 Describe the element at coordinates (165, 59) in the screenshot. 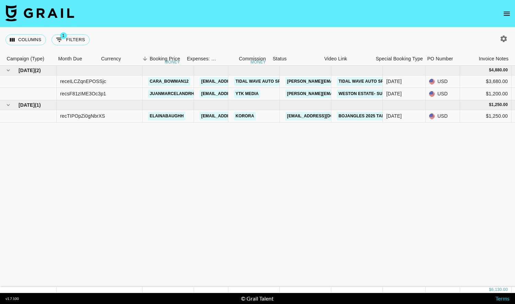

I see `div: Booking Price` at that location.